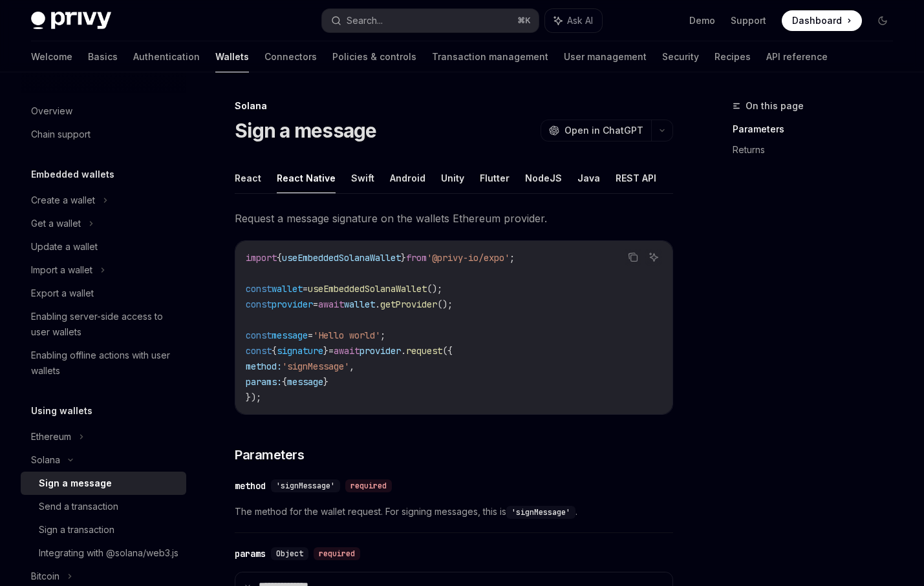  I want to click on div: Enabling server-side access to user wallets, so click(105, 324).